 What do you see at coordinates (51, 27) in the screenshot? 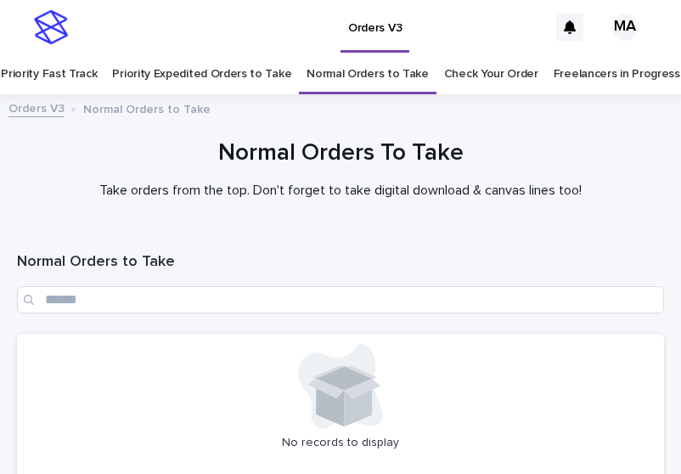
I see `img: stacker-logo-s-only.png` at bounding box center [51, 27].